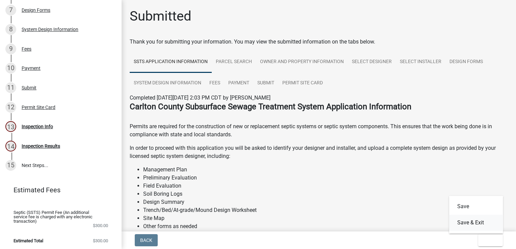 The image size is (516, 249). I want to click on button: Exit, so click(490, 240).